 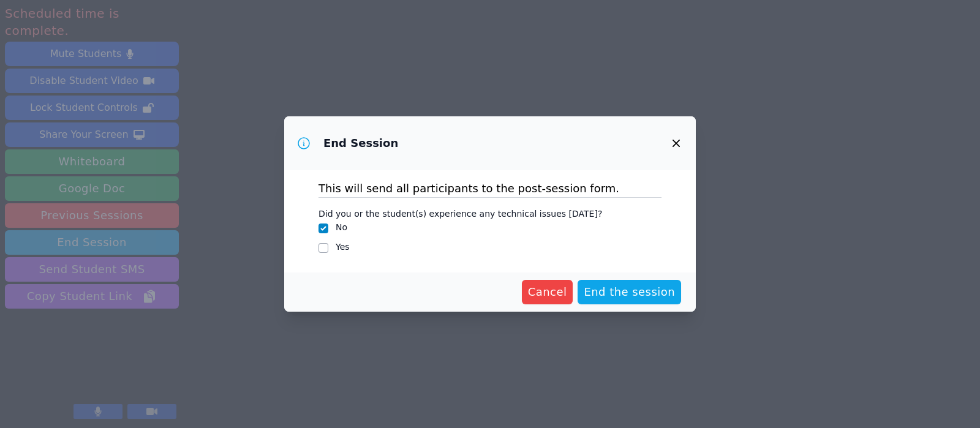 I want to click on h3: End Session, so click(x=361, y=144).